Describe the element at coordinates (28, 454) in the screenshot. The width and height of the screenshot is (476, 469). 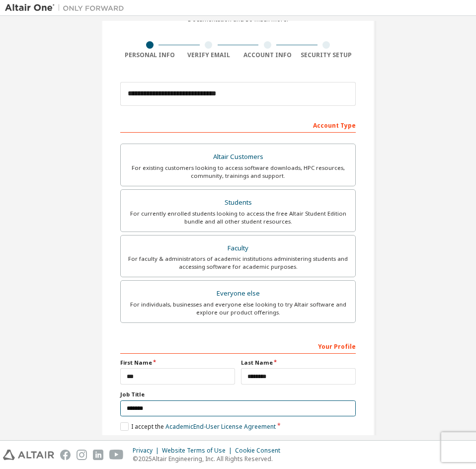
I see `img: altair_logo.svg` at that location.